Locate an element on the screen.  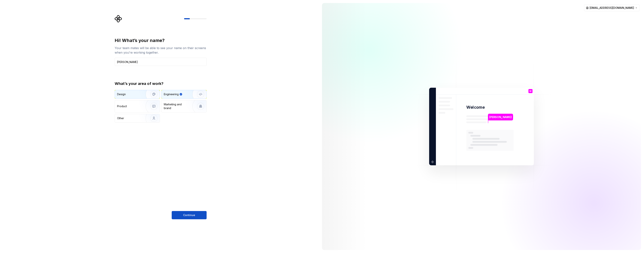
div: Product is located at coordinates (122, 106).